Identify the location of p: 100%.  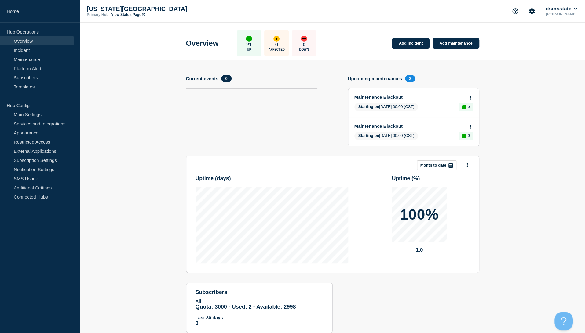
(419, 215).